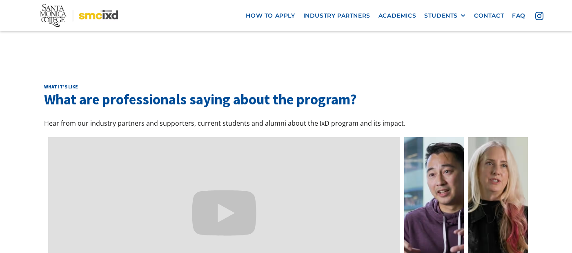 The image size is (572, 253). Describe the element at coordinates (286, 99) in the screenshot. I see `h3: What are professionals saying about the program?` at that location.